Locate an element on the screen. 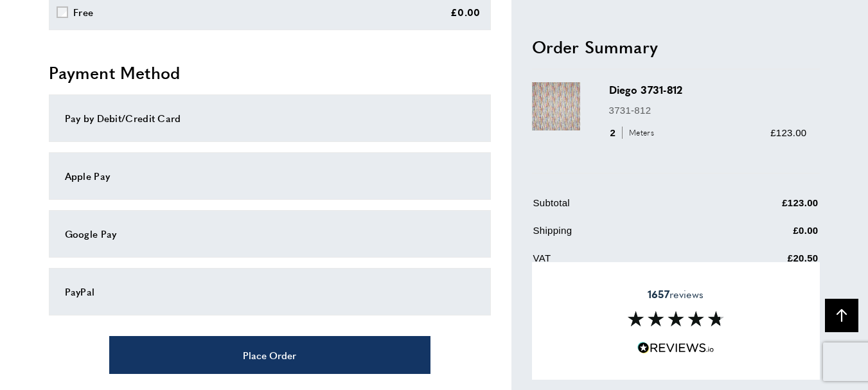  img: Diego 3731-812 is located at coordinates (556, 106).